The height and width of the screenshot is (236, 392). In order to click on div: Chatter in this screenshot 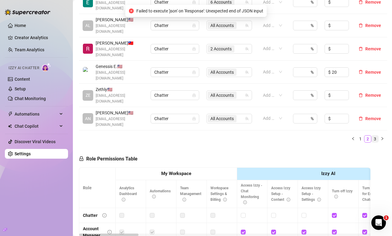, I will do `click(90, 216)`.